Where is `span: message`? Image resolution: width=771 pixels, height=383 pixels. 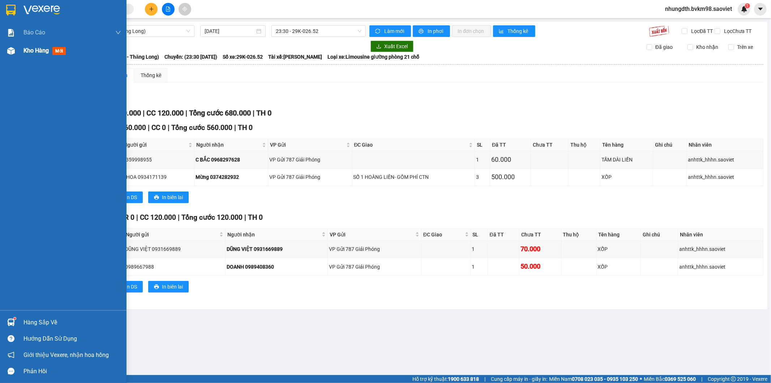 span: message is located at coordinates (11, 371).